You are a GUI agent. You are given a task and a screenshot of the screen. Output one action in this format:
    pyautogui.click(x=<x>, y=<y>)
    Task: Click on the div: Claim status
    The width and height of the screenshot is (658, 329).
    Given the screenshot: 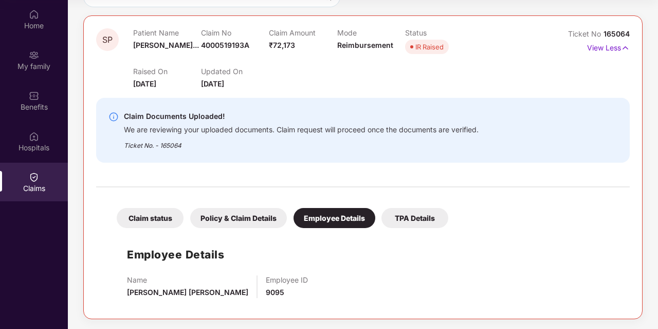 What is the action you would take?
    pyautogui.click(x=150, y=218)
    